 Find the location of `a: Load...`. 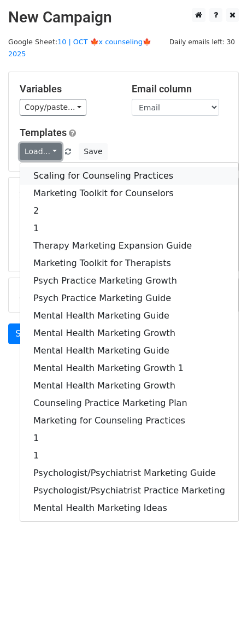

a: Load... is located at coordinates (40, 151).